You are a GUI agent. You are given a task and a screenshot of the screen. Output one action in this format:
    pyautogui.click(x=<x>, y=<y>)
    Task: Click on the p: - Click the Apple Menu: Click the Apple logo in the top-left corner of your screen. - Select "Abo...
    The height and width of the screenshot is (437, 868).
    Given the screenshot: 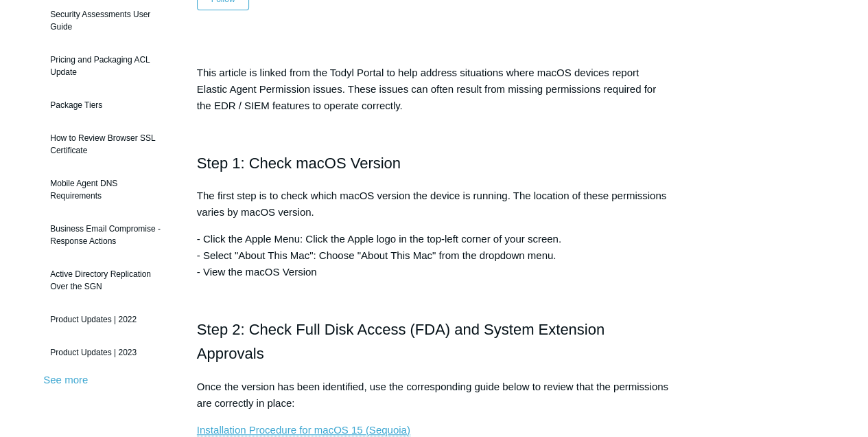 What is the action you would take?
    pyautogui.click(x=434, y=256)
    